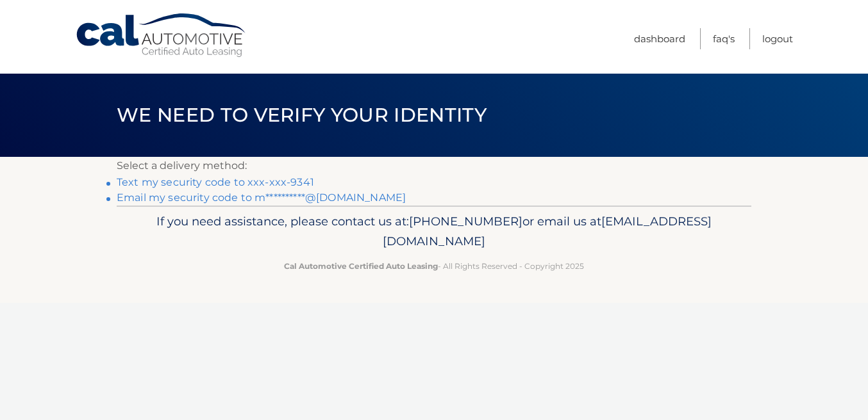 This screenshot has width=868, height=420. I want to click on a: FAQ's, so click(724, 38).